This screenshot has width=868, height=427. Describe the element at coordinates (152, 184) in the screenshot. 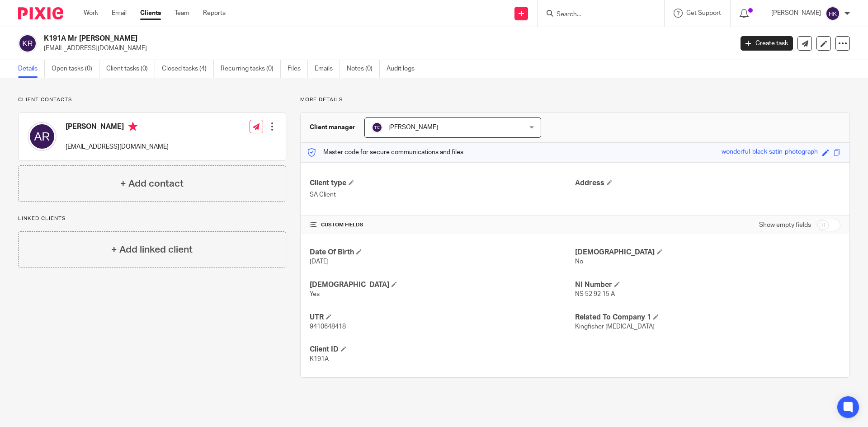

I see `h4: + Add contact` at that location.